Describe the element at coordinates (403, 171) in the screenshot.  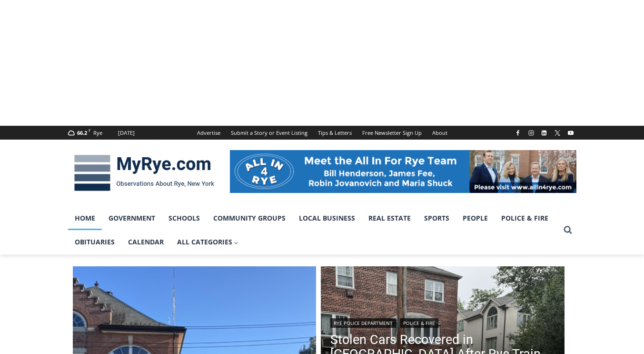
I see `img: All in for Rye` at that location.